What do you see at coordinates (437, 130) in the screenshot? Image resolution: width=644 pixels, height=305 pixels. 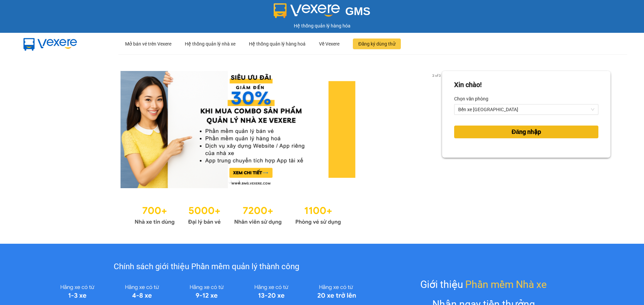 I see `button: next slide / item` at bounding box center [437, 130].